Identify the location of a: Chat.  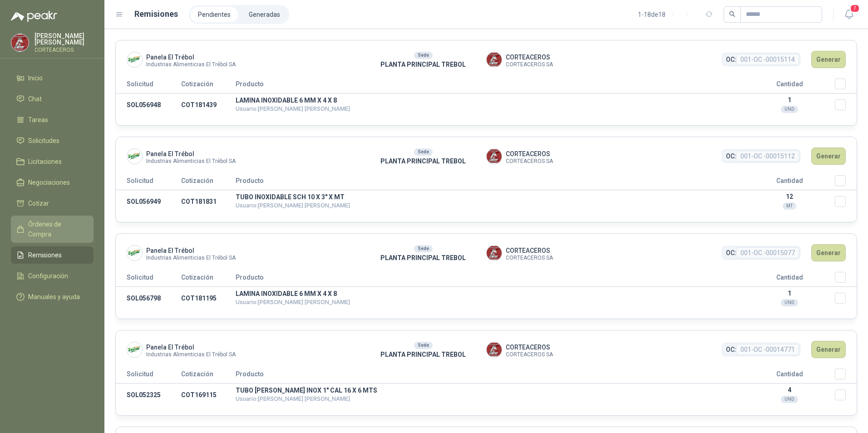
(52, 99).